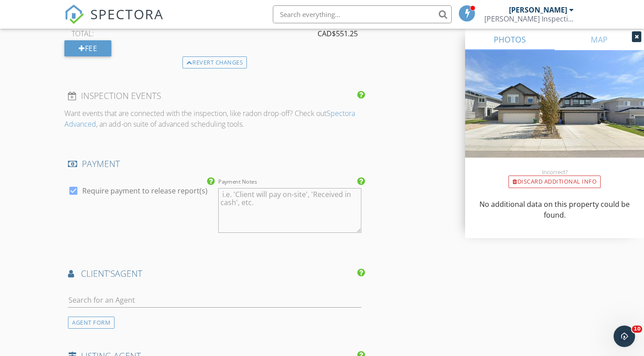 The width and height of the screenshot is (644, 356). I want to click on p: No additional data on this property could be found., so click(555, 210).